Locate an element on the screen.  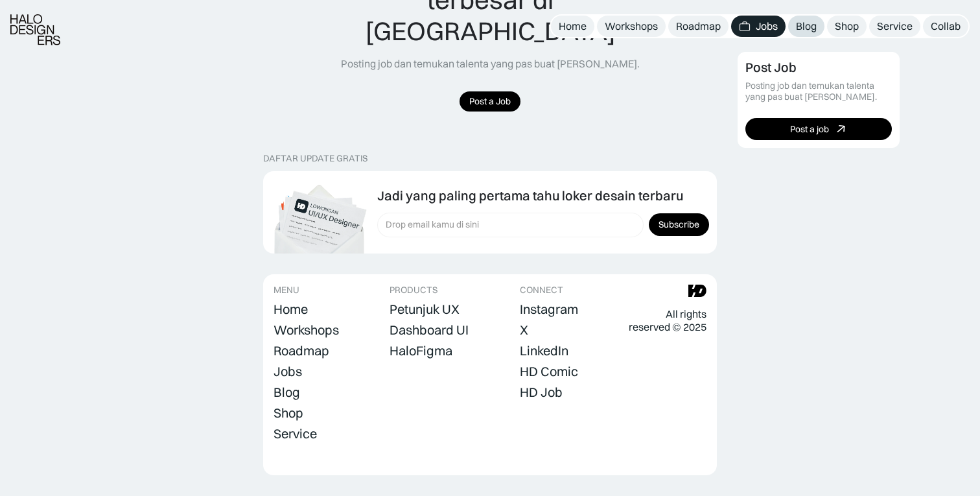
a: Petunjuk UX is located at coordinates (425, 309).